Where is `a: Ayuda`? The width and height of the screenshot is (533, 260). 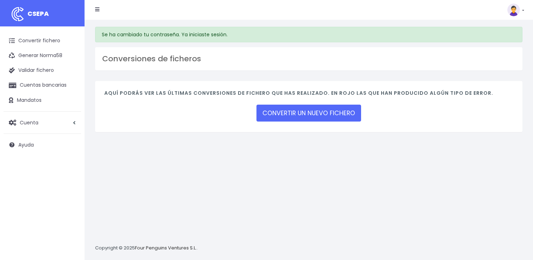 a: Ayuda is located at coordinates (42, 145).